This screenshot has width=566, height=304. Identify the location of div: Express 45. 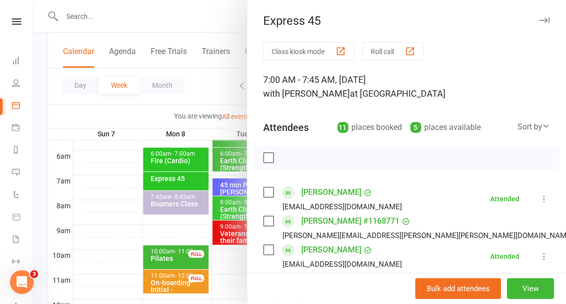
(406, 21).